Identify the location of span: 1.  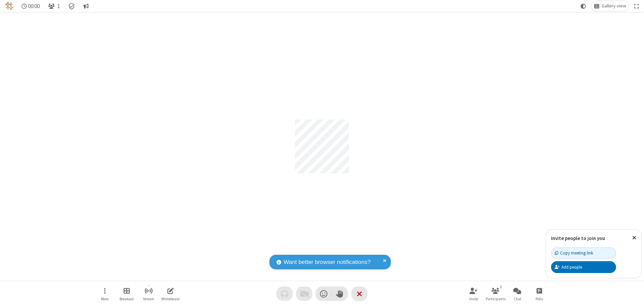
(58, 6).